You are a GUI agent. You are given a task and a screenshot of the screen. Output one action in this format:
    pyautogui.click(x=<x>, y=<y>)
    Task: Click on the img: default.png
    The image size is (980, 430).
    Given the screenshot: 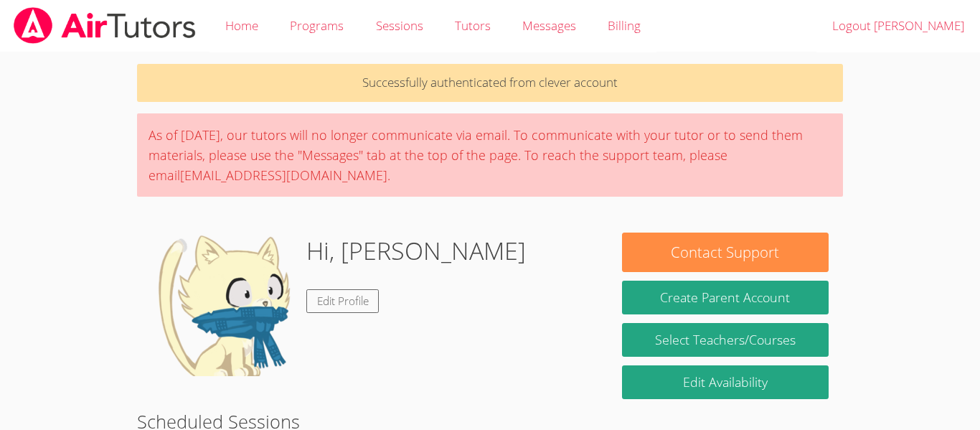 What is the action you would take?
    pyautogui.click(x=223, y=304)
    